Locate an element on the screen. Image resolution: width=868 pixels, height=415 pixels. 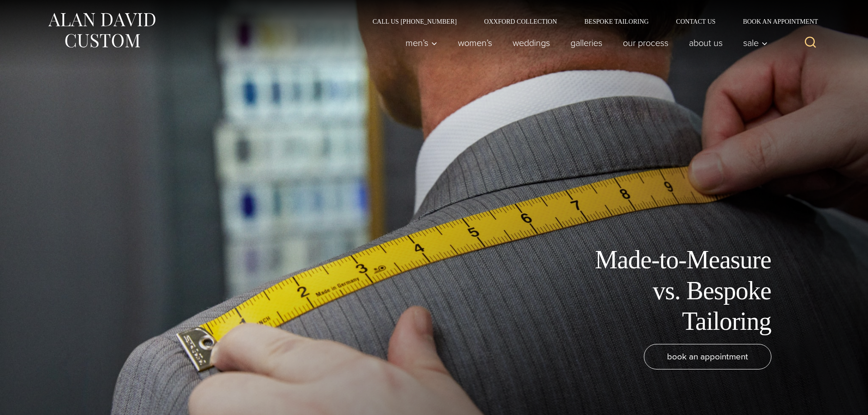
a: Oxxford Collection is located at coordinates (520, 22).